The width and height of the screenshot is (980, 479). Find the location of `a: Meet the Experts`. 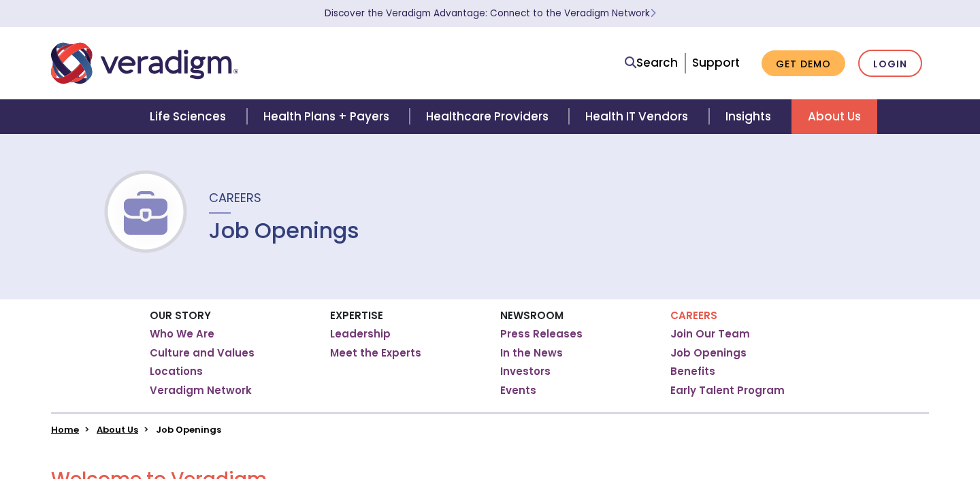

a: Meet the Experts is located at coordinates (376, 353).